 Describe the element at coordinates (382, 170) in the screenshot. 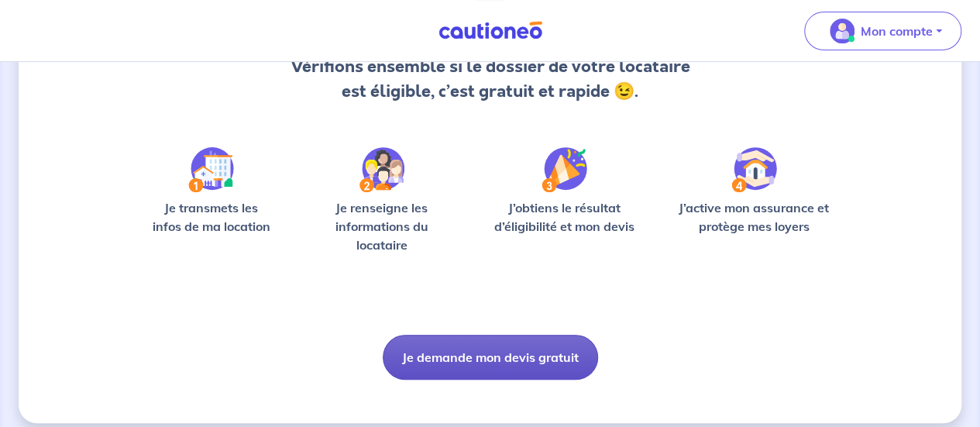

I see `img: /static/c0a346edaed446bb123850d2d04ad552/Step-2.svg` at that location.